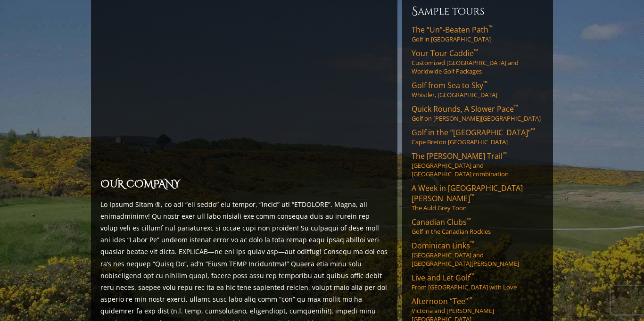  What do you see at coordinates (443, 278) in the screenshot?
I see `span: Live and Let Golf` at bounding box center [443, 278].